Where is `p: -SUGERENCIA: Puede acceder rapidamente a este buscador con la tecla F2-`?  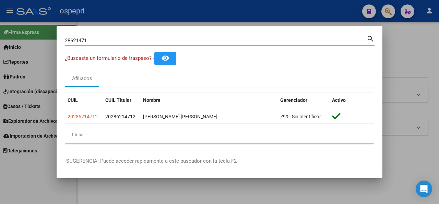
p: -SUGERENCIA: Puede acceder rapidamente a este buscador con la tecla F2- is located at coordinates (220, 161).